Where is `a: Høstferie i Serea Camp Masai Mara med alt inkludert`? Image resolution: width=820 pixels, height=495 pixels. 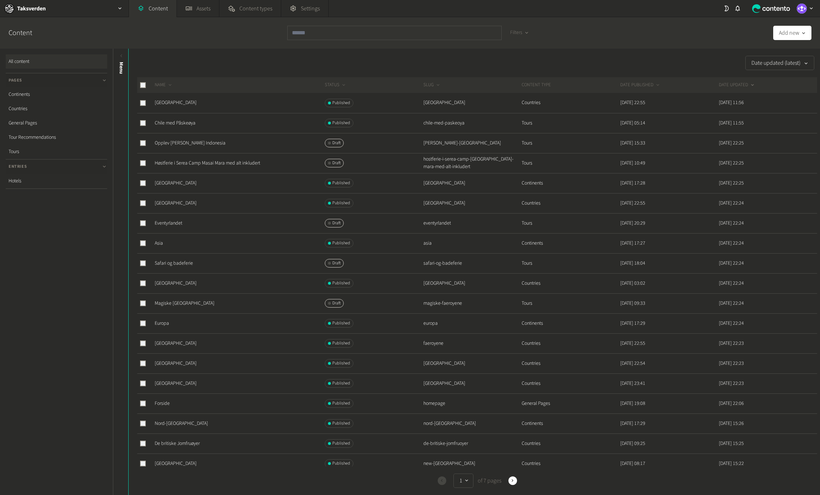 a: Høstferie i Serea Camp Masai Mara med alt inkludert is located at coordinates (207, 163).